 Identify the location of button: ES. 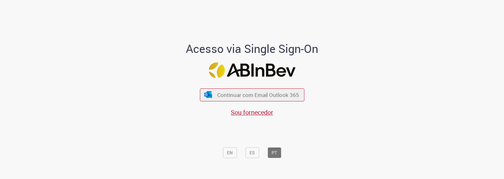
(252, 153).